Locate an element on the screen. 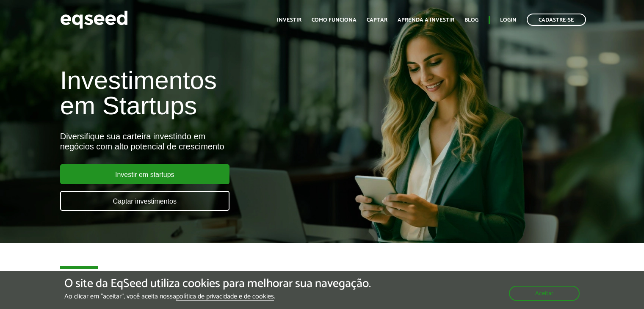 Image resolution: width=644 pixels, height=309 pixels. a: Captar is located at coordinates (377, 20).